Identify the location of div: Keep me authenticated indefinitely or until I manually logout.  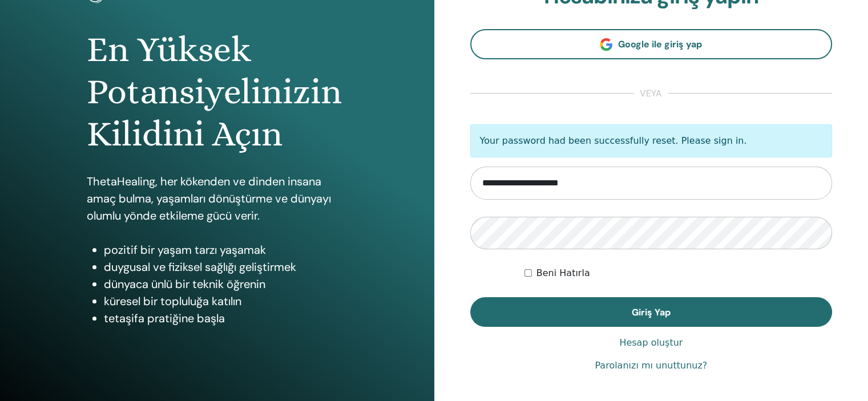
(678, 273).